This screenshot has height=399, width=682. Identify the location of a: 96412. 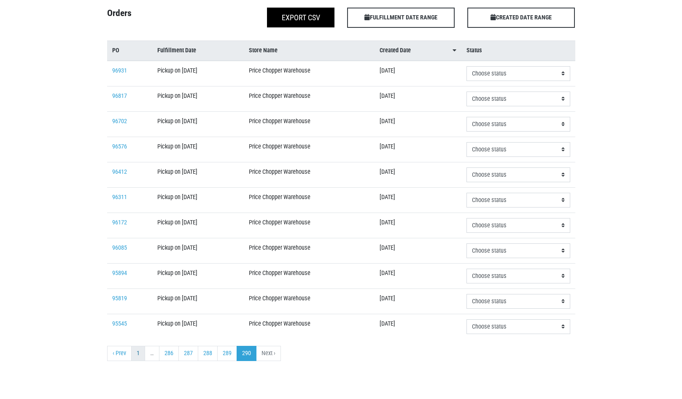
(119, 172).